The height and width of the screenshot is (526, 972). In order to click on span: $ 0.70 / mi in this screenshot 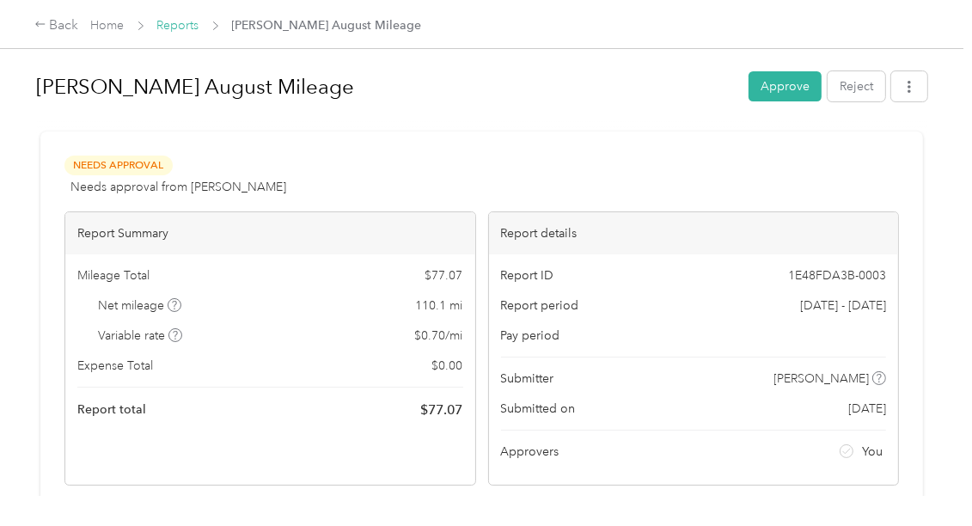, I will do `click(439, 335)`.